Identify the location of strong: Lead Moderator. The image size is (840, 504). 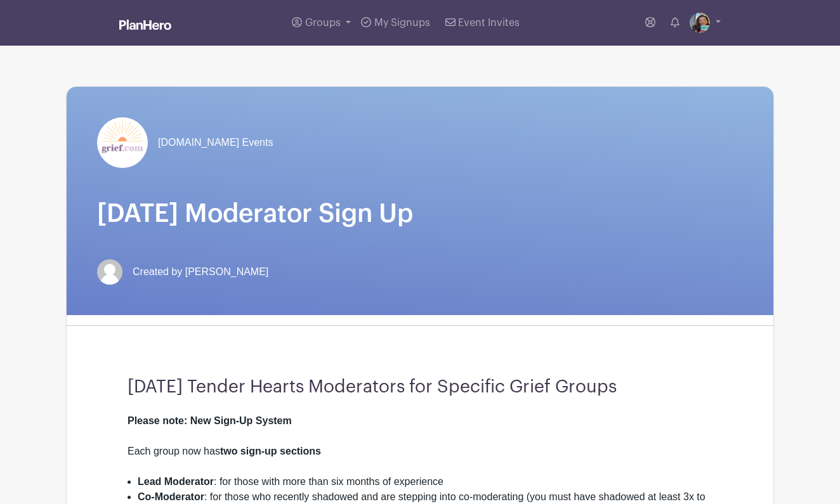
(176, 481).